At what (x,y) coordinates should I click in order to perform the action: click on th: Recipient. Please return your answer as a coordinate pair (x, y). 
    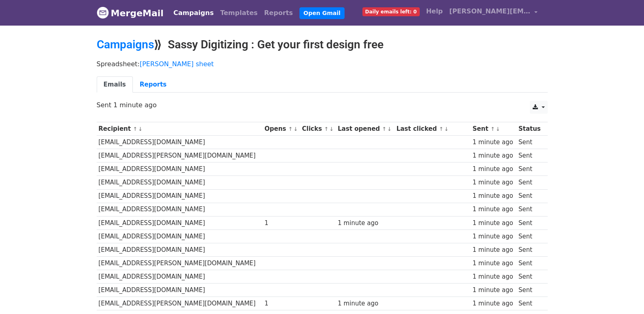
    Looking at the image, I should click on (180, 129).